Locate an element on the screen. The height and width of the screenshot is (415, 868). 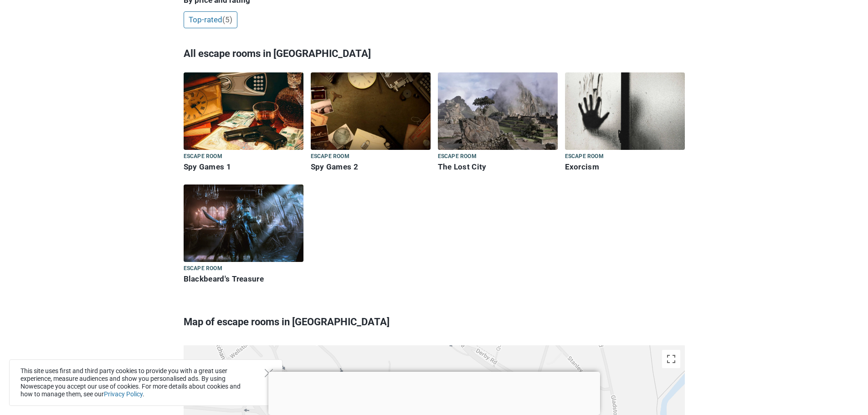
a: Blackbeard's Treasure Escape room Blackbeard's Treasure is located at coordinates (243, 235).